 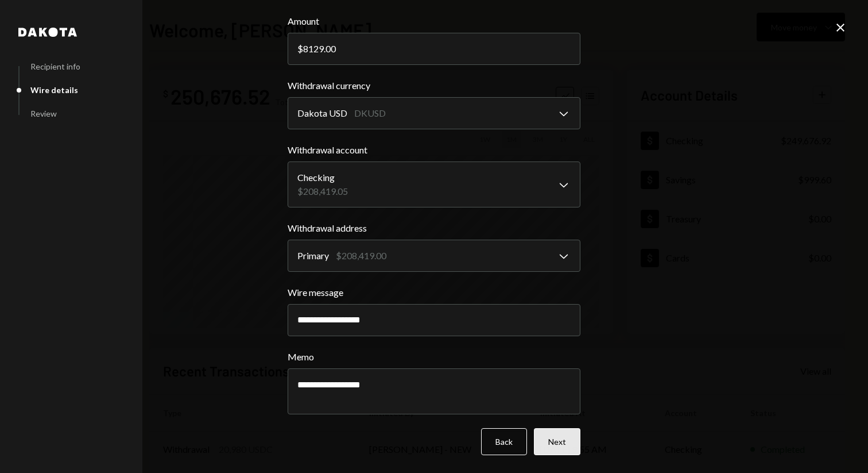 I want to click on button: Back, so click(x=505, y=441).